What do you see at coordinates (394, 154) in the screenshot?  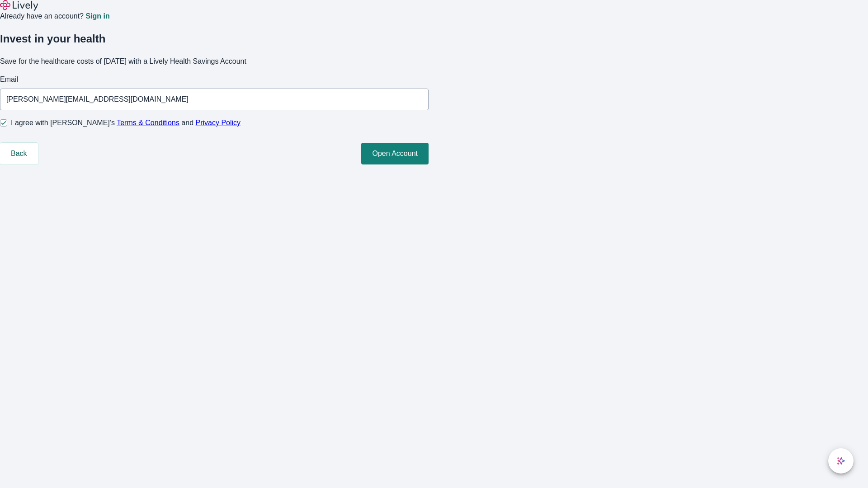 I see `button: Open Account` at bounding box center [394, 154].